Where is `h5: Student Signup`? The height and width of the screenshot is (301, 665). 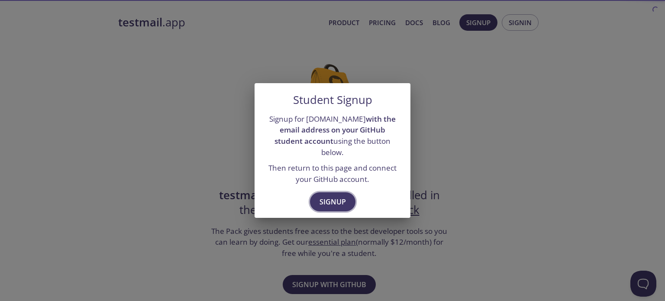
h5: Student Signup is located at coordinates (332, 100).